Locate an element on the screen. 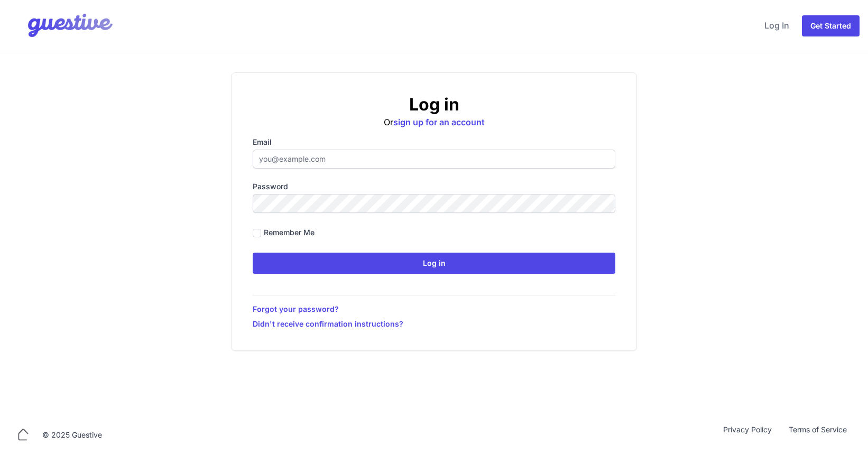 The image size is (868, 454). input: Log in is located at coordinates (434, 263).